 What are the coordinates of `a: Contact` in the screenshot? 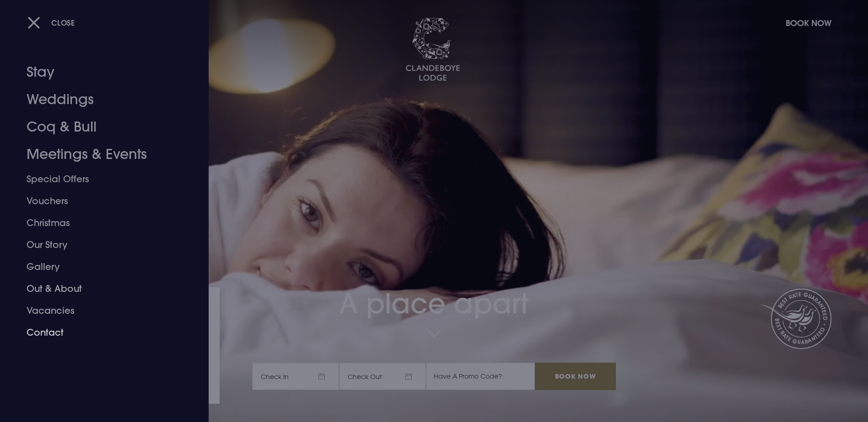 It's located at (99, 333).